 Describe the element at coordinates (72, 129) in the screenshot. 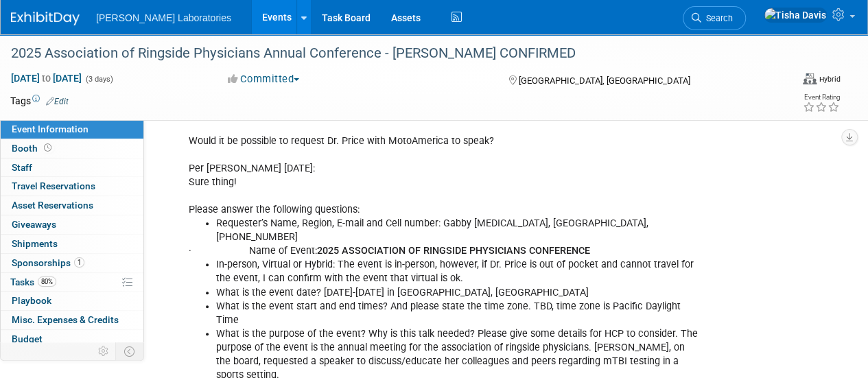

I see `a: Event Information` at that location.